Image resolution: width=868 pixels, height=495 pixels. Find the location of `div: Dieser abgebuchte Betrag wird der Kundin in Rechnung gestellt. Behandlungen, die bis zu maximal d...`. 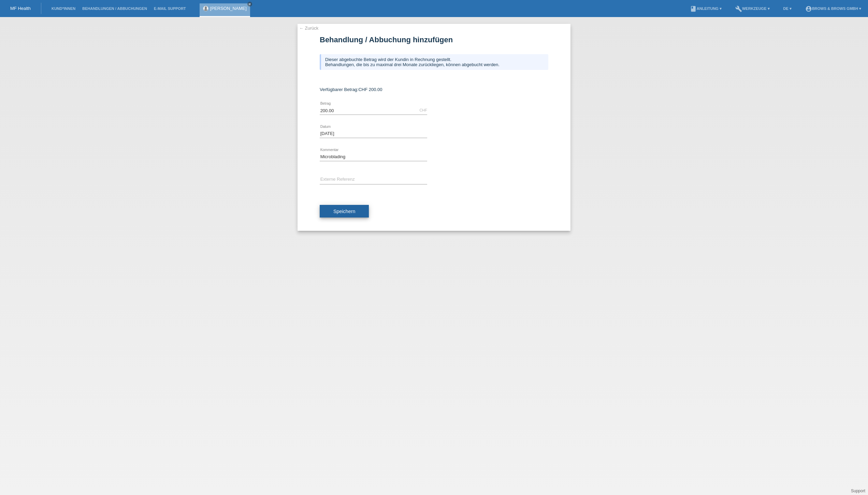

div: Dieser abgebuchte Betrag wird der Kundin in Rechnung gestellt. Behandlungen, die bis zu maximal d... is located at coordinates (434, 62).